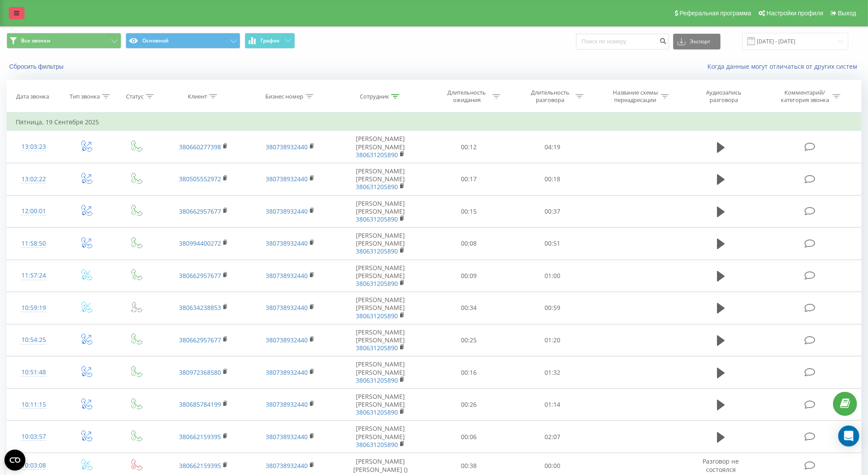 The width and height of the screenshot is (868, 475). I want to click on a: 380634238853, so click(200, 308).